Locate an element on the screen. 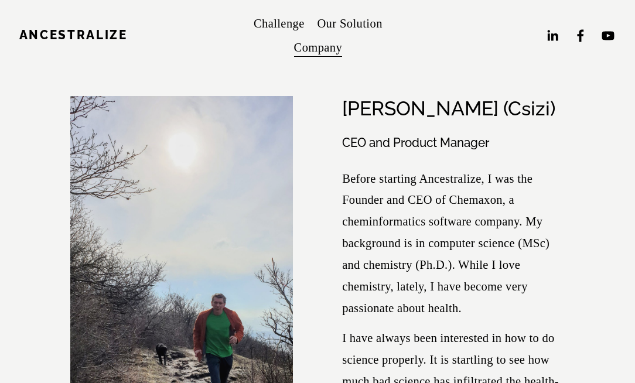 The height and width of the screenshot is (383, 635). p: Before starting Ancestralize, I was the Founder and CEO of Chemaxon, a cheminformatics software c... is located at coordinates (454, 244).